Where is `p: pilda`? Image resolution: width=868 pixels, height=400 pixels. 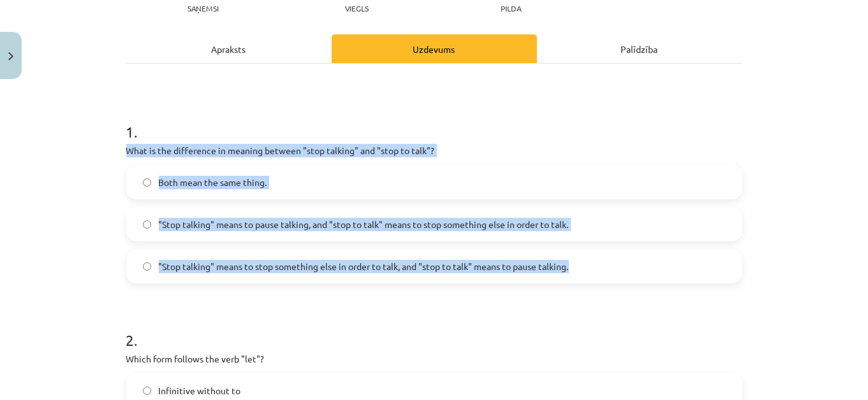 p: pilda is located at coordinates (511, 9).